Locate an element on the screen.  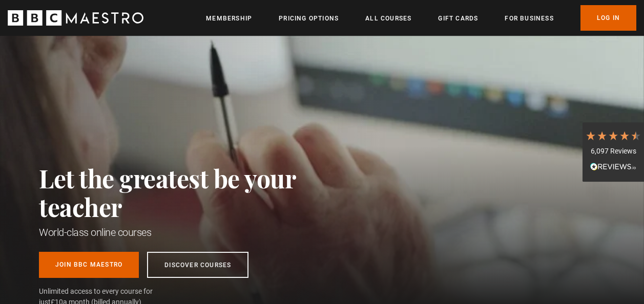
svg: BBC Maestro is located at coordinates (75, 18).